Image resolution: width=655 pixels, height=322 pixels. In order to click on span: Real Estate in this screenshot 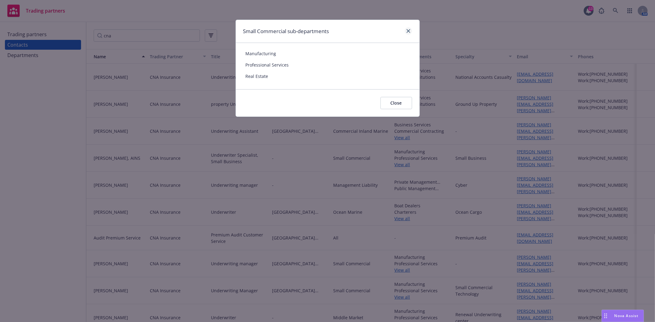, I will do `click(327, 76)`.